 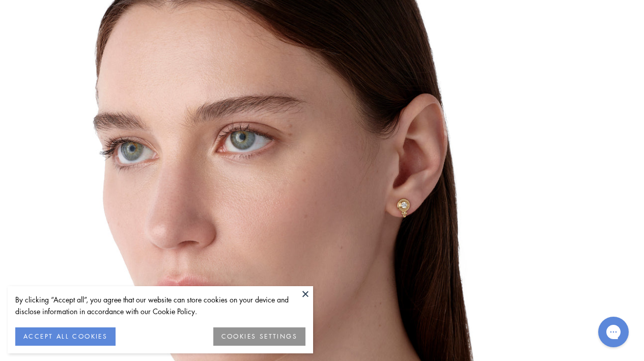 What do you see at coordinates (66, 337) in the screenshot?
I see `button: ACCEPT ALL COOKIES` at bounding box center [66, 337].